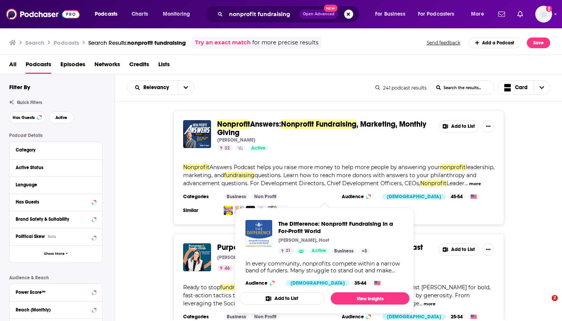  I want to click on button: Brand Safety & Suitability, so click(56, 219).